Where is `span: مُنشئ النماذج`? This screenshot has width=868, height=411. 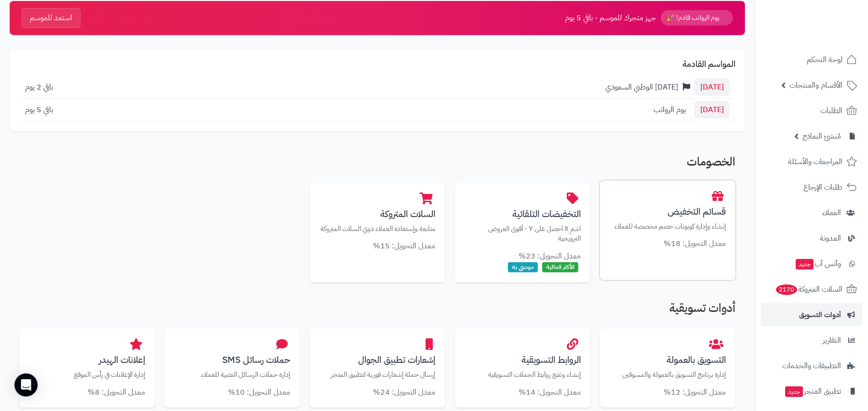 span: مُنشئ النماذج is located at coordinates (821, 136).